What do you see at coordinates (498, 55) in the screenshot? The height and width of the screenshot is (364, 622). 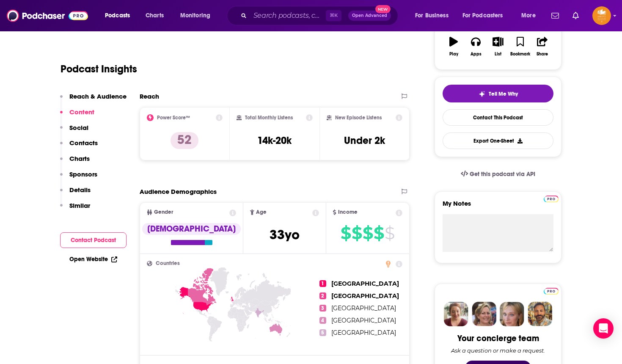 I see `div: List` at bounding box center [498, 55].